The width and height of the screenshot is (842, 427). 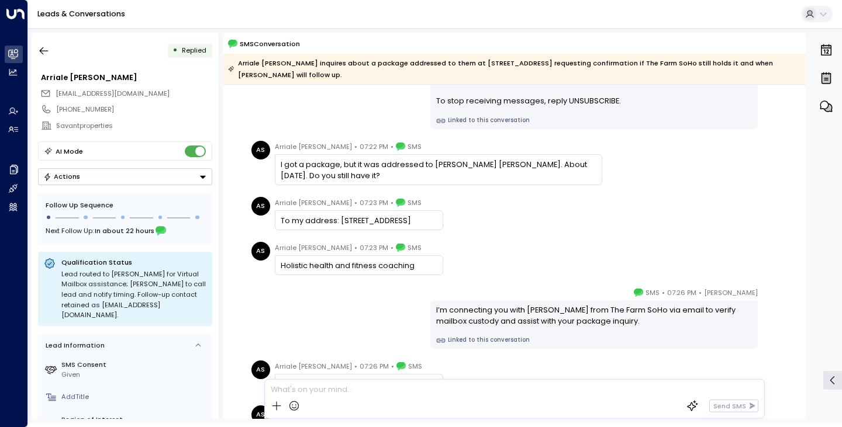 What do you see at coordinates (125, 231) in the screenshot?
I see `span: In about 22 hours` at bounding box center [125, 231].